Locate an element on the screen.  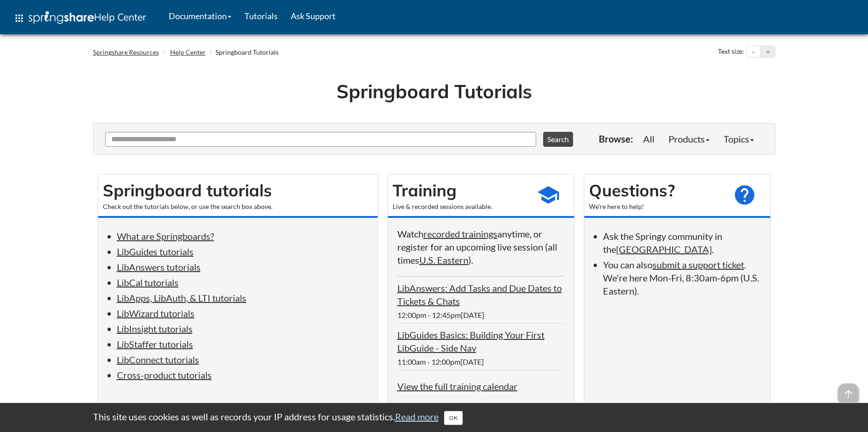
li: Springboard Tutorials is located at coordinates (242, 52).